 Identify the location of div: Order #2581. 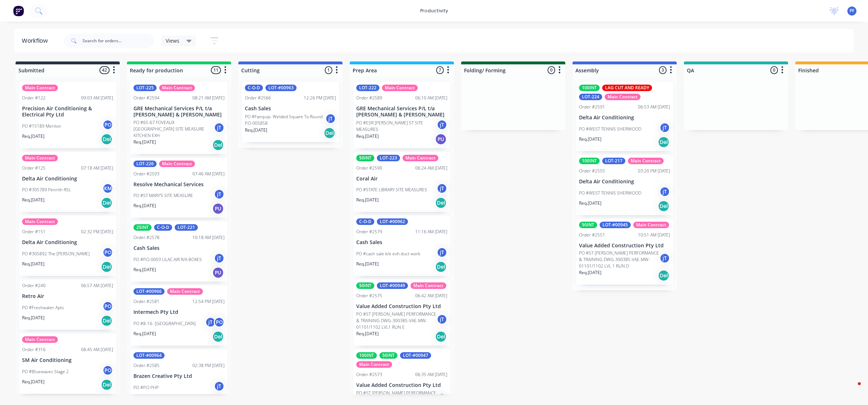
(147, 302).